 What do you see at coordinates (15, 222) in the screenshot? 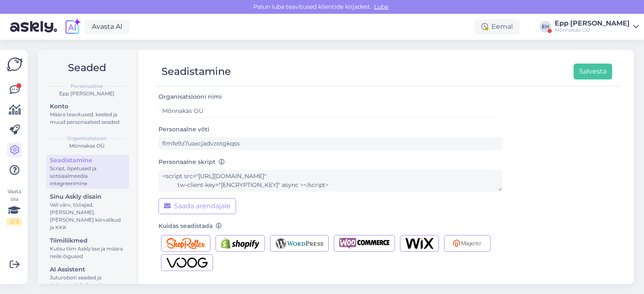
I see `div: 2 / 3` at bounding box center [15, 222].